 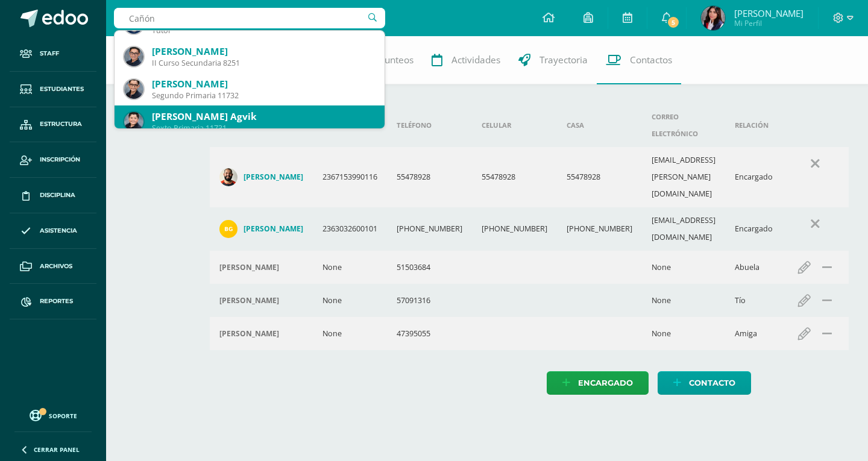 What do you see at coordinates (597, 383) in the screenshot?
I see `a: Encargado` at bounding box center [597, 383].